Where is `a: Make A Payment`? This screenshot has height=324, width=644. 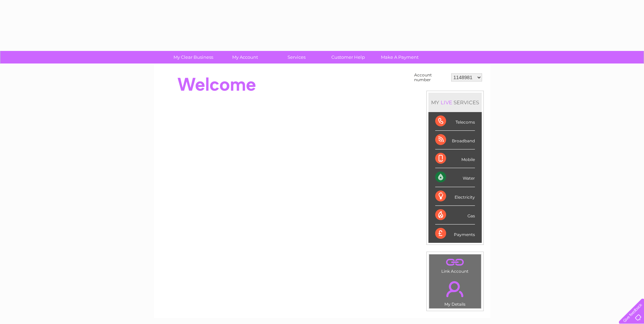
a: Make A Payment is located at coordinates (399, 57).